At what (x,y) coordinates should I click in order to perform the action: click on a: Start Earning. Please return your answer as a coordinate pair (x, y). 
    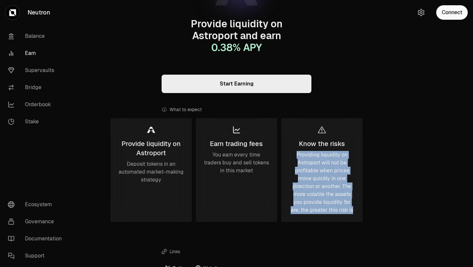
    Looking at the image, I should click on (236, 84).